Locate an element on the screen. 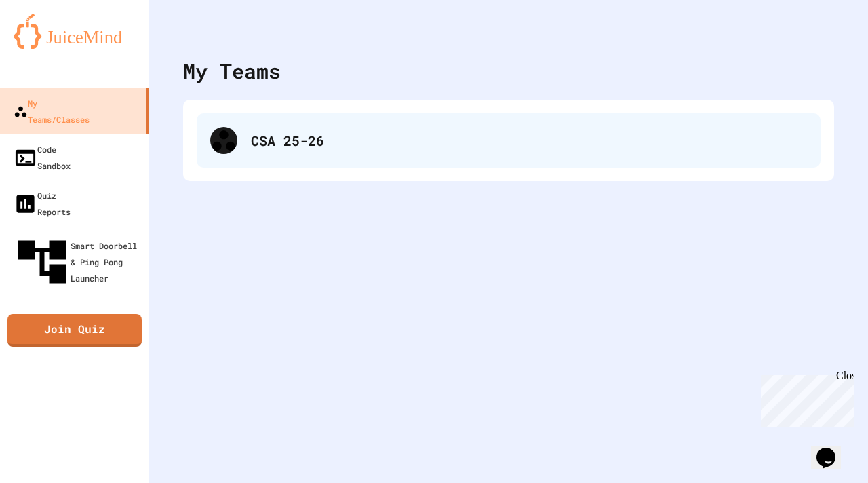 The height and width of the screenshot is (483, 868). div: Code Sandbox is located at coordinates (42, 157).